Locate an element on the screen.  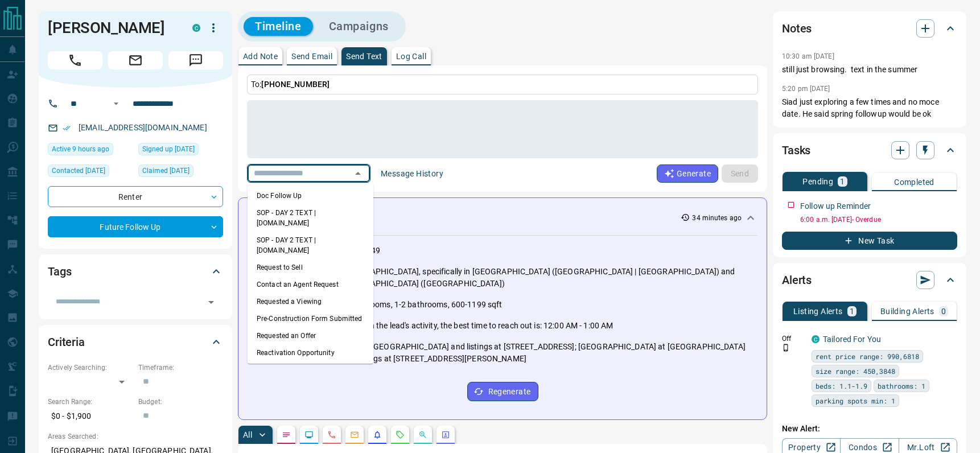
svg: Lead Browsing Activity is located at coordinates (309, 435).